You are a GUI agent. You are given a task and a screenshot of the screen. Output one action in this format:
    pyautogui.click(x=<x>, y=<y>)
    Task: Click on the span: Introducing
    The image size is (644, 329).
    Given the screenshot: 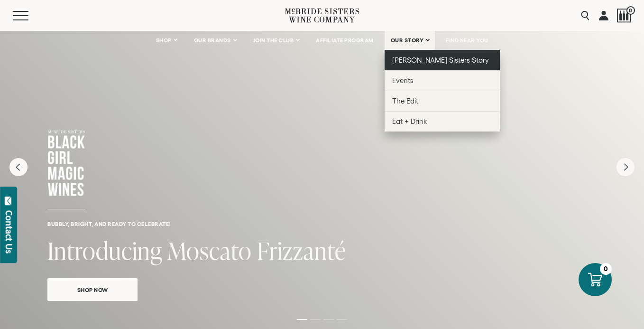 What is the action you would take?
    pyautogui.click(x=105, y=250)
    